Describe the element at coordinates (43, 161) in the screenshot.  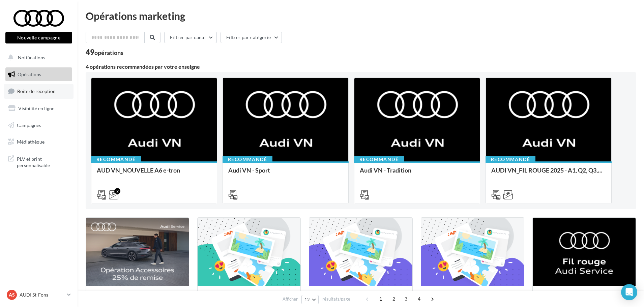
I see `span: PLV et print personnalisable` at that location.